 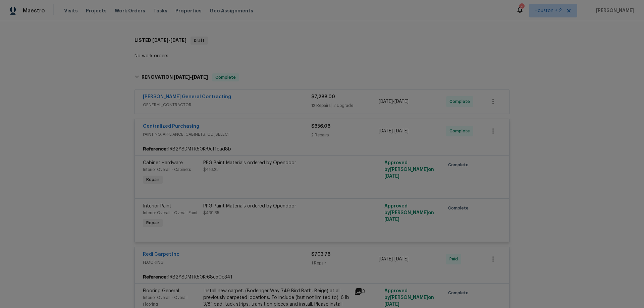 I want to click on div: 2 Repairs, so click(x=344, y=135).